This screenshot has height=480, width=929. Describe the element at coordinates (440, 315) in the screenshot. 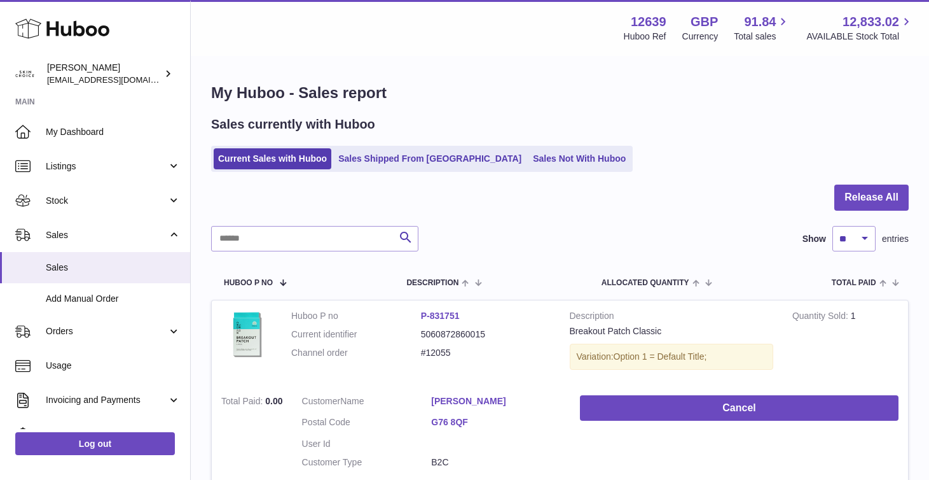

I see `a: P-831751` at that location.